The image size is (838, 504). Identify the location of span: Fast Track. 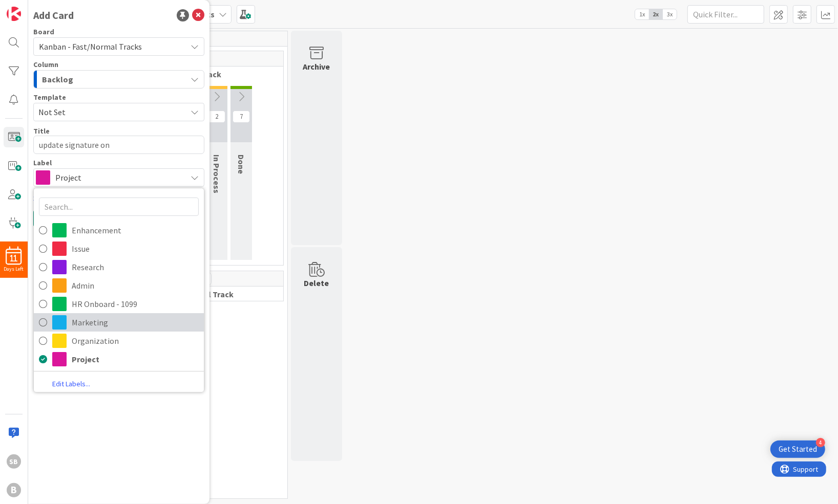
(227, 74).